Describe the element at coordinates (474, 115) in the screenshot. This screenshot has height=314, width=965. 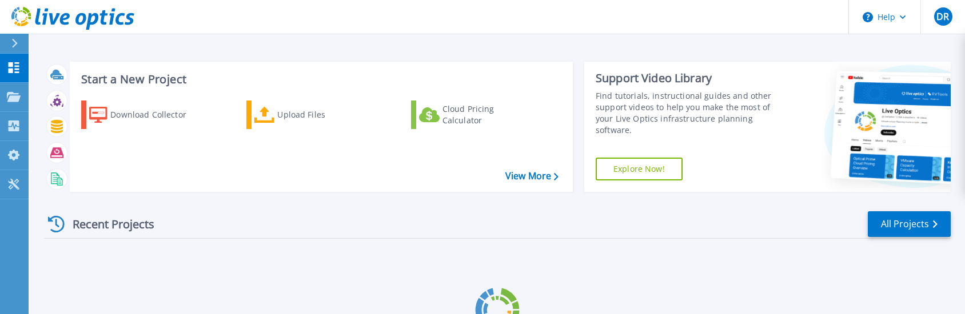
I see `a: Cloud Pricing Calculator` at that location.